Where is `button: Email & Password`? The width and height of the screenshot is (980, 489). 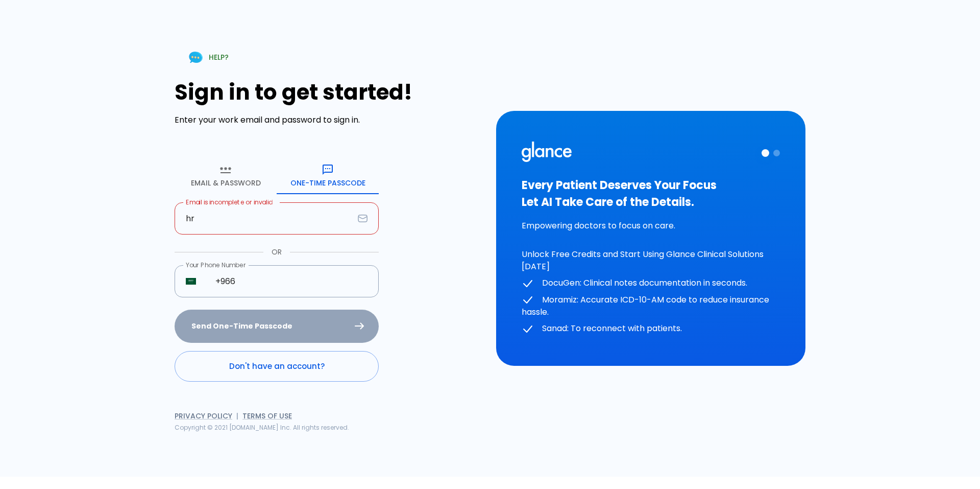
button: Email & Password is located at coordinates (225, 176).